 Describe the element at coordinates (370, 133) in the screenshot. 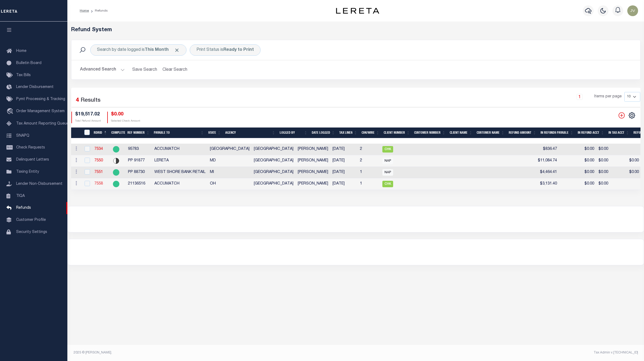

I see `th: Chk/Wire: activate to sort column ascending` at that location.